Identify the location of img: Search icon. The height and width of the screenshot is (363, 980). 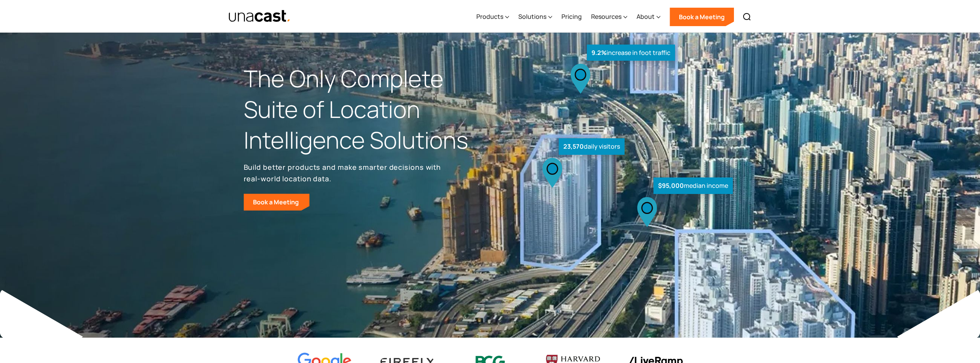
(747, 17).